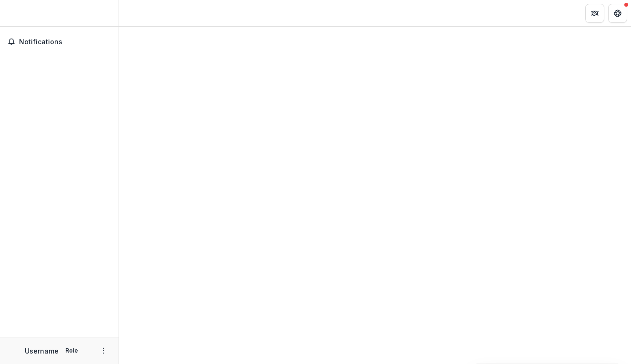 Image resolution: width=631 pixels, height=364 pixels. What do you see at coordinates (64, 42) in the screenshot?
I see `span: Notifications` at bounding box center [64, 42].